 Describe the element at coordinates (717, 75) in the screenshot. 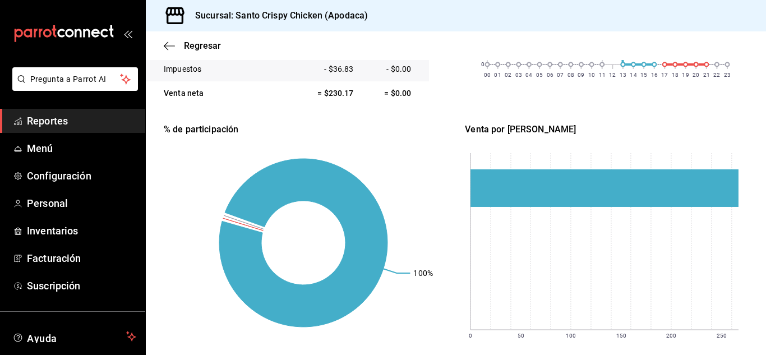

I see `text: 22` at that location.